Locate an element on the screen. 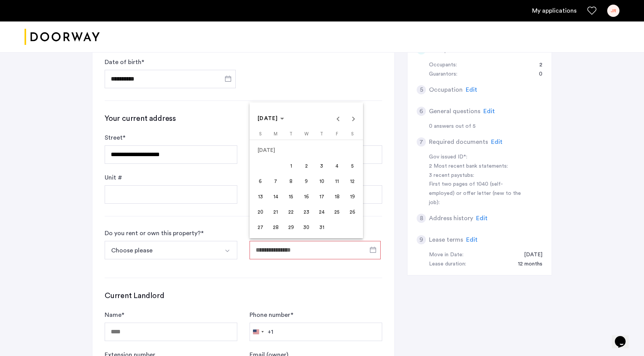  span: 28 is located at coordinates (275, 227).